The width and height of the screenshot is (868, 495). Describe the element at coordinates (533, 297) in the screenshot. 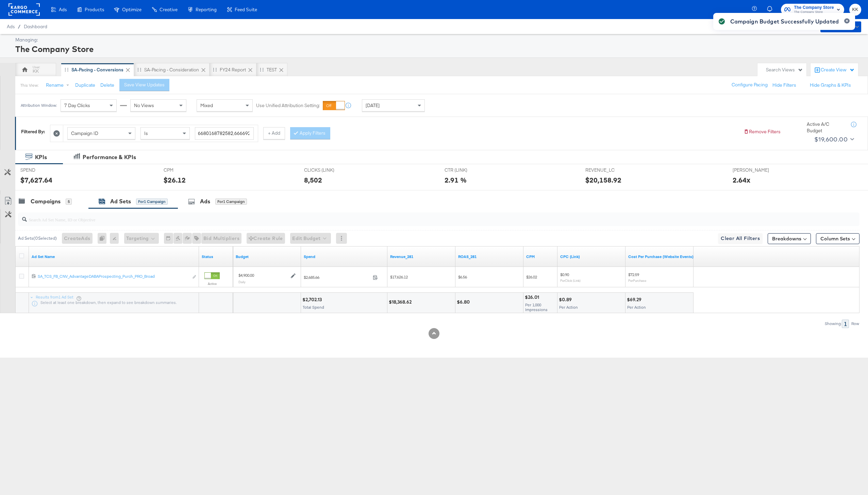

I see `div: $26.01` at that location.